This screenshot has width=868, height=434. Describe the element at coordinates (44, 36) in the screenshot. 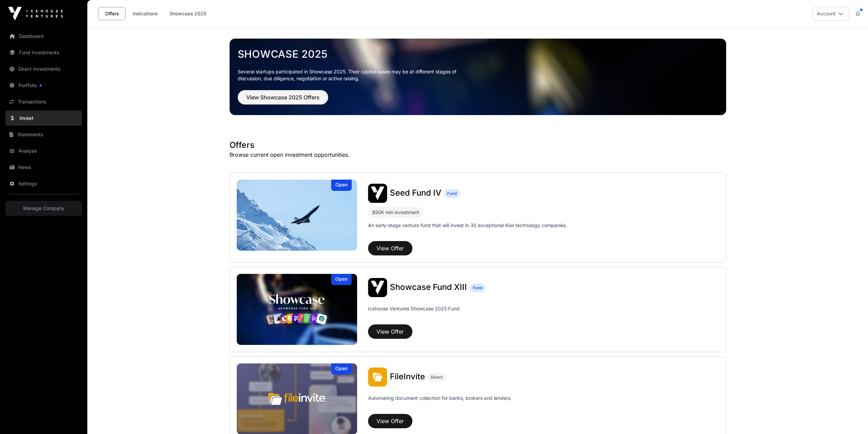

I see `a: Dashboard` at that location.